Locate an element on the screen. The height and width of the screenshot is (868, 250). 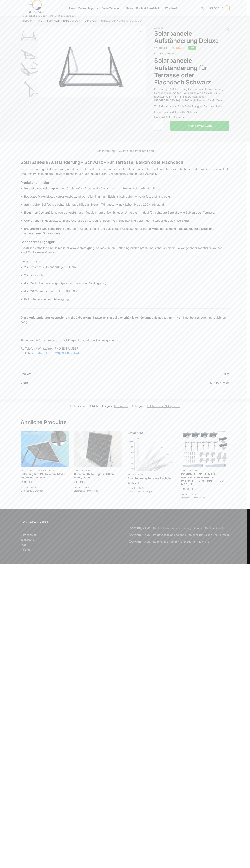
img: Solarpaneel Halterung Wand Lang Schwarz is located at coordinates (45, 448).